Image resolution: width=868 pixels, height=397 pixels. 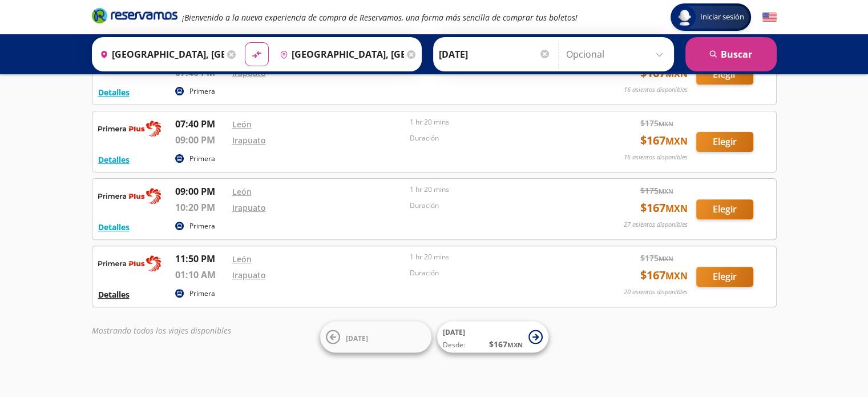 What do you see at coordinates (135, 16) in the screenshot?
I see `i: Brand Logo` at bounding box center [135, 16].